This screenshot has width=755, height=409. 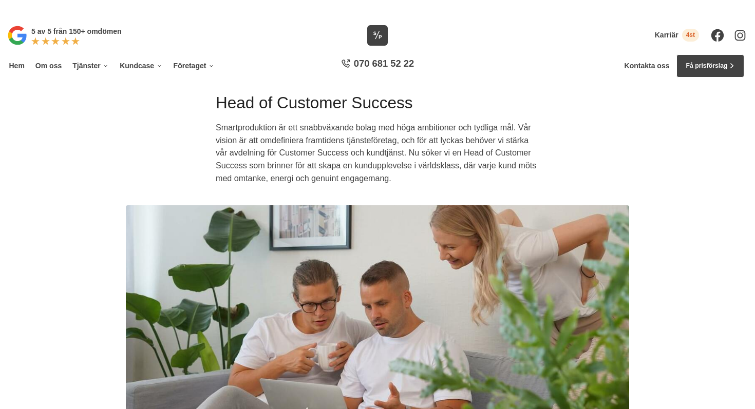 What do you see at coordinates (706, 66) in the screenshot?
I see `span: Få prisförslag` at bounding box center [706, 66].